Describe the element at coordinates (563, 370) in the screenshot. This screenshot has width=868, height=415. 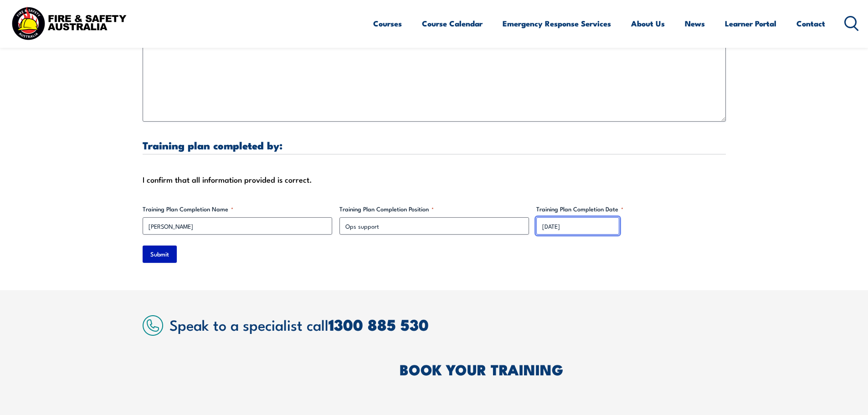
I see `h2: BOOK YOUR TRAINING` at that location.